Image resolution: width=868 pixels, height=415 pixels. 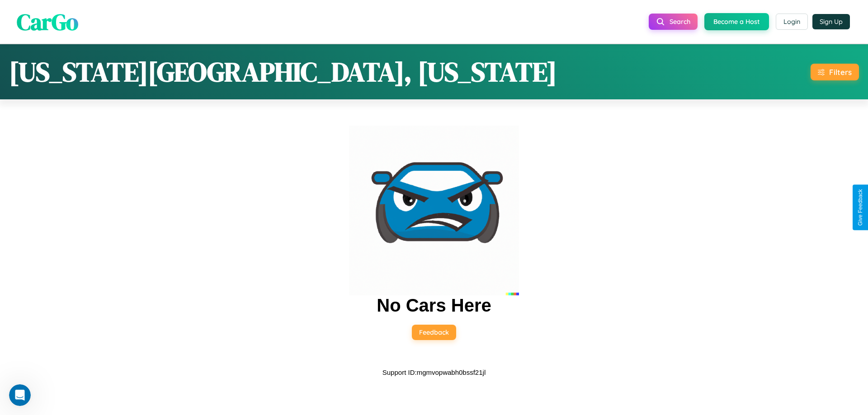 What do you see at coordinates (434, 210) in the screenshot?
I see `img: car` at bounding box center [434, 210].